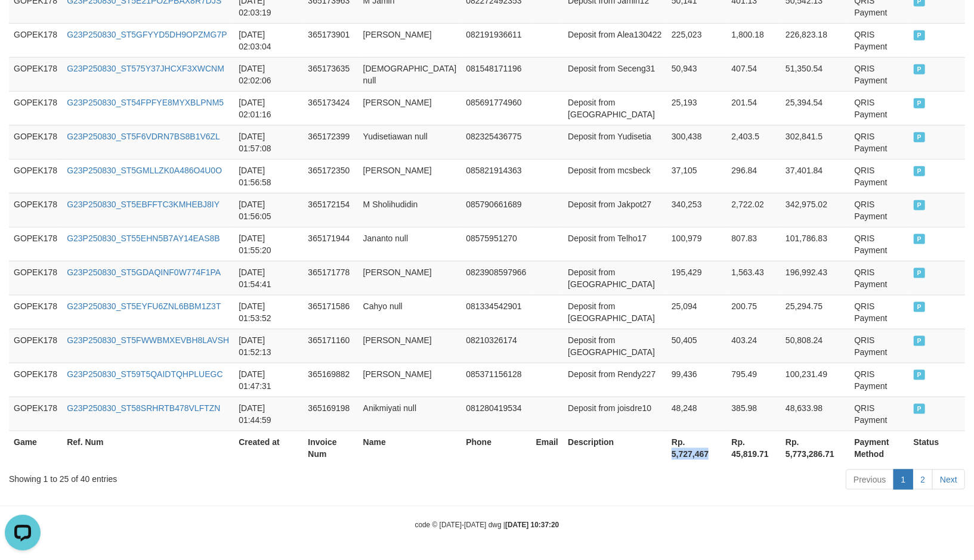 This screenshot has height=560, width=974. Describe the element at coordinates (615, 40) in the screenshot. I see `td: Deposit from Alea130422` at that location.